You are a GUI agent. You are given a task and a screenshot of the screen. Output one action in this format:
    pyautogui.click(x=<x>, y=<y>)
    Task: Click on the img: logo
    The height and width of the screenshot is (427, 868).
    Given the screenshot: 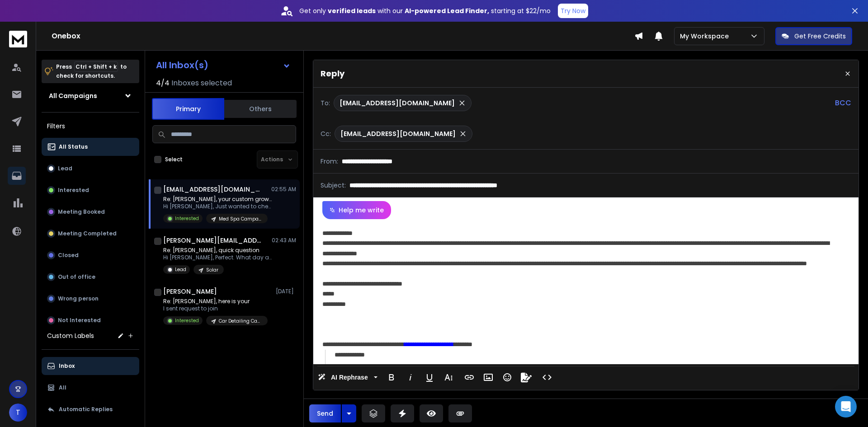 What is the action you would take?
    pyautogui.click(x=18, y=39)
    